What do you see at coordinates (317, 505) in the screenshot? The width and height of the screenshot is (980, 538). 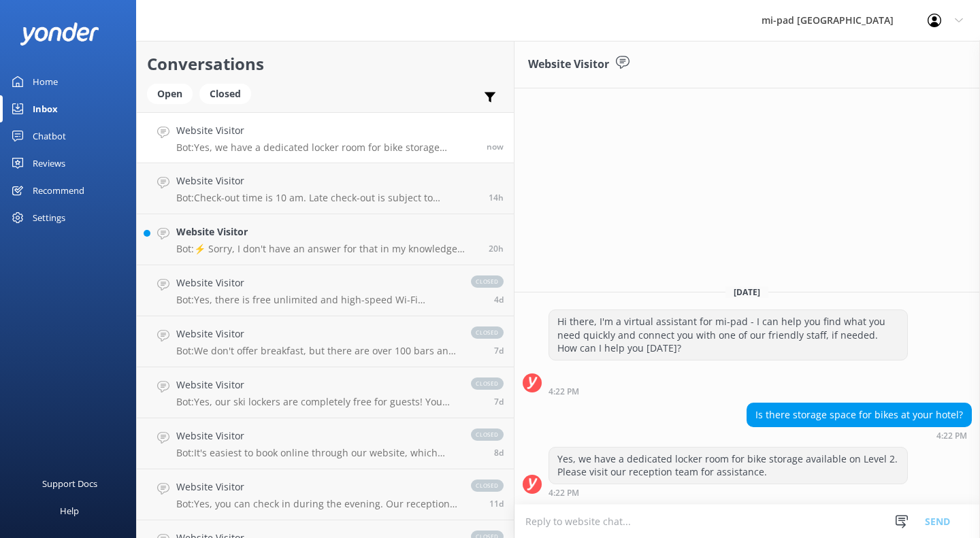 I see `p: Bot: Yes, you can check in during the evening. Our reception is open 24/7, so you can arrive at a...` at bounding box center [317, 505].